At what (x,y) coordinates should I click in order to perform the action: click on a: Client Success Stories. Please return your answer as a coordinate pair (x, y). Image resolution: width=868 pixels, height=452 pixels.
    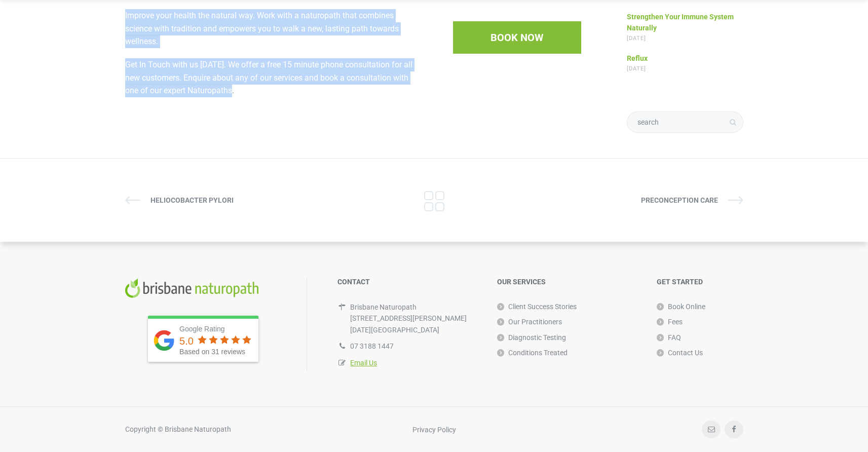
    Looking at the image, I should click on (537, 306).